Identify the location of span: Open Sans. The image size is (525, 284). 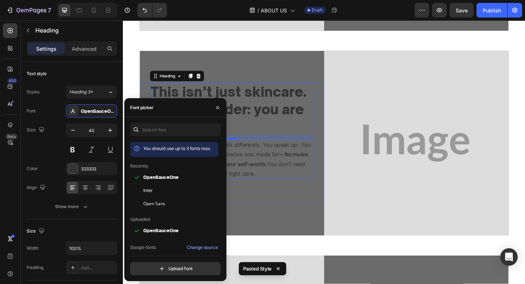
(154, 203).